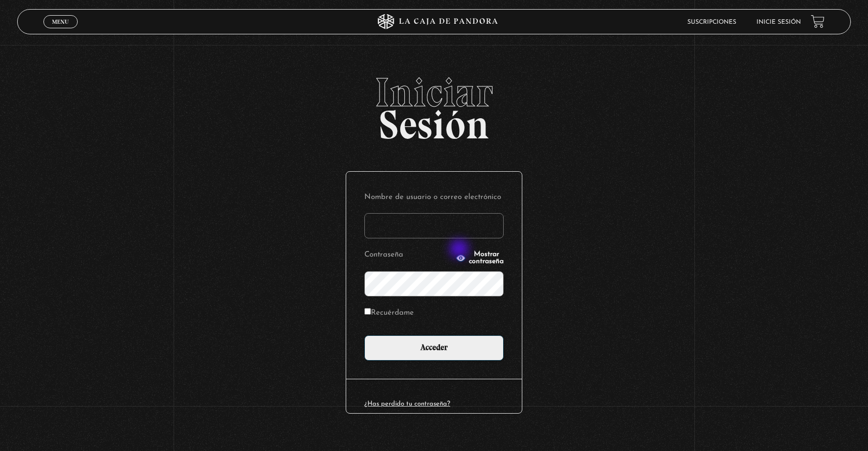 The width and height of the screenshot is (868, 451). Describe the element at coordinates (479, 258) in the screenshot. I see `button: Mostrar contraseña` at that location.